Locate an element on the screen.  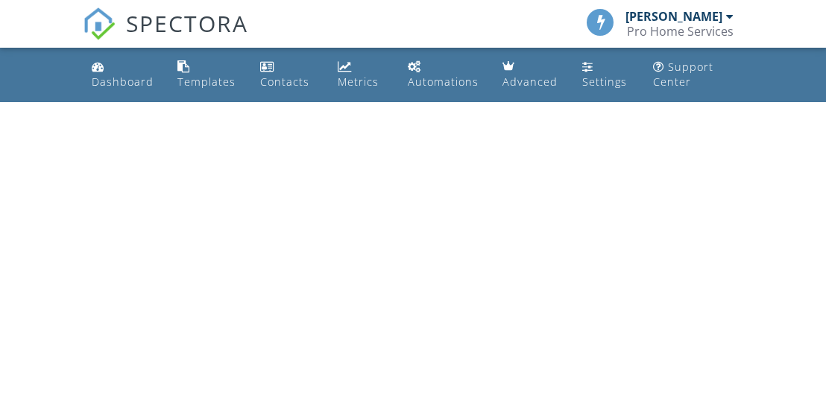
img: The Best Home Inspection Software - Spectora is located at coordinates (99, 24).